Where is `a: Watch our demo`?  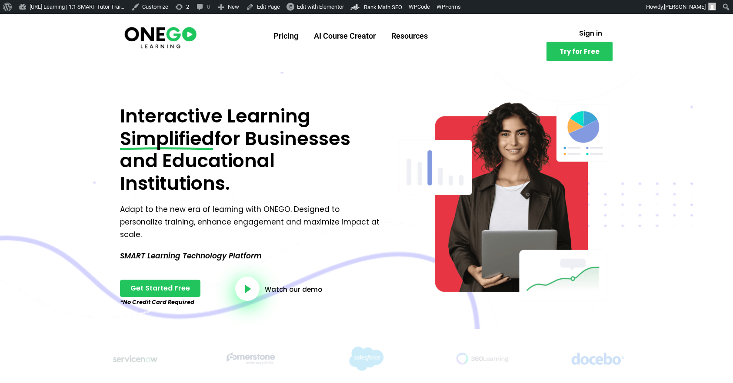 a: Watch our demo is located at coordinates (293, 290).